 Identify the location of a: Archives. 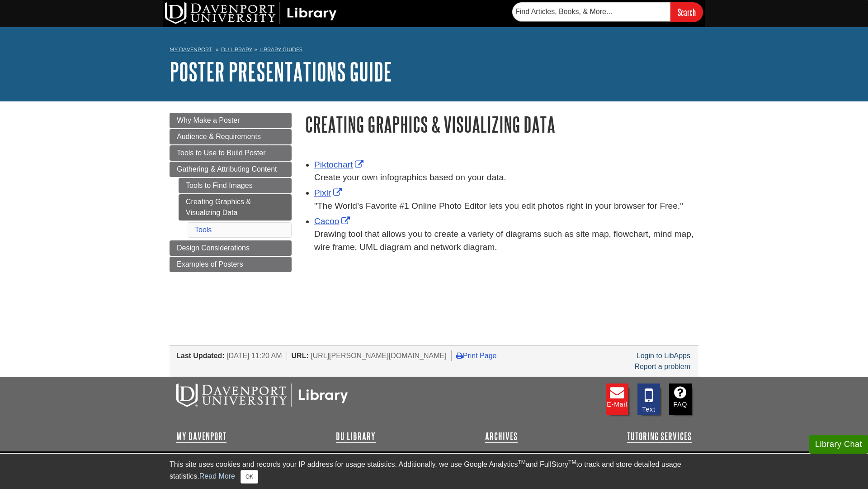
(502, 436).